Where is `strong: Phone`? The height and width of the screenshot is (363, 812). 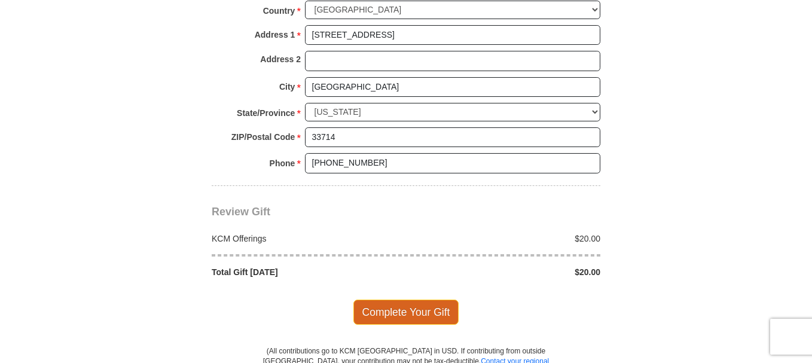 strong: Phone is located at coordinates (282, 163).